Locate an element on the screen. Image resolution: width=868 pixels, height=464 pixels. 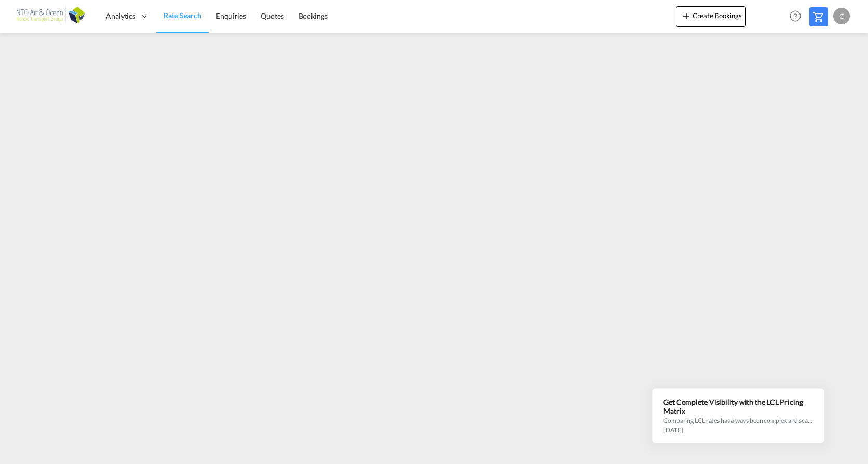
button: icon-plus 400-fgCreate Bookings is located at coordinates (711, 17).